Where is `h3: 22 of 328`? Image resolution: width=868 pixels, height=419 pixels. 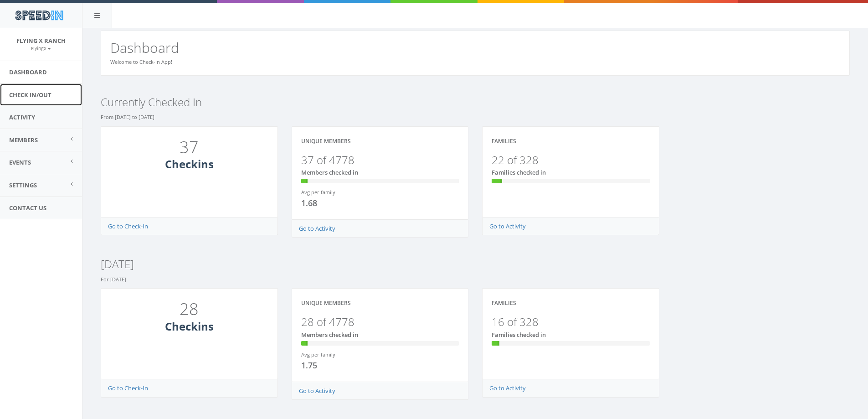 h3: 22 of 328 is located at coordinates (570, 160).